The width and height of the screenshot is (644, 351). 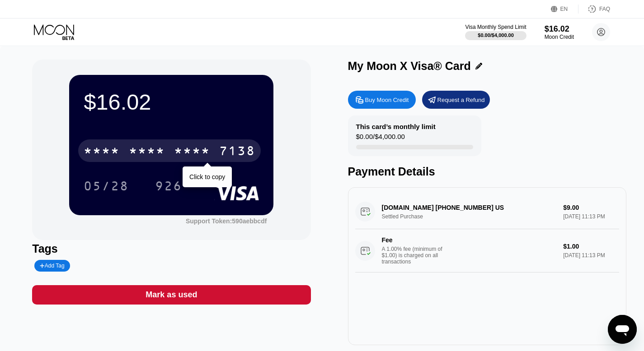 I want to click on div: Add Tag, so click(x=52, y=266).